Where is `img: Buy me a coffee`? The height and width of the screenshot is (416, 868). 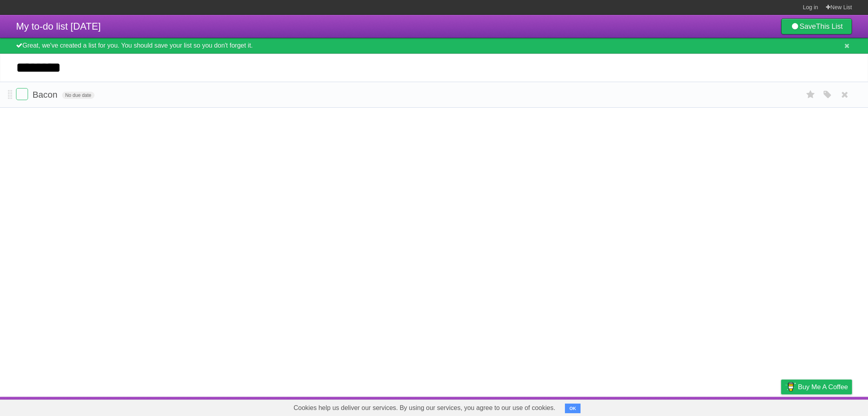
img: Buy me a coffee is located at coordinates (790, 387).